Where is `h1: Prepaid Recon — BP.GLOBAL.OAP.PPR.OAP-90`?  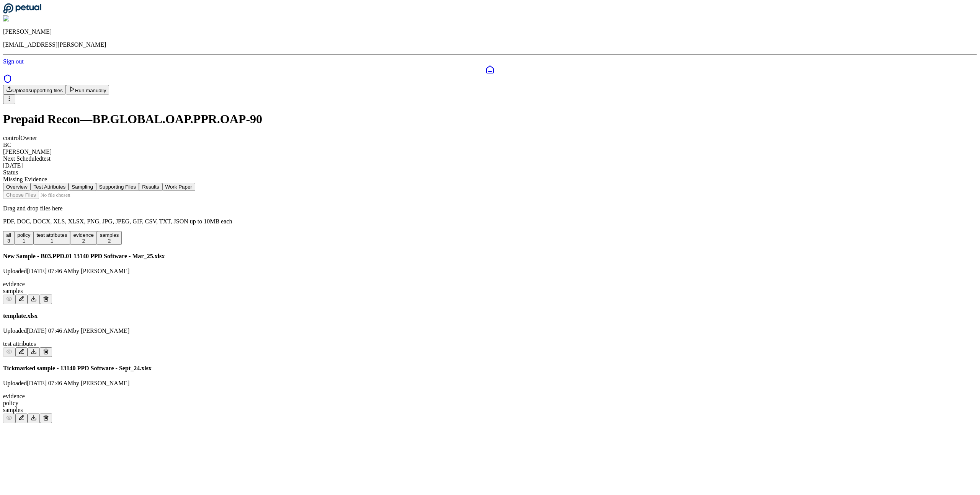
h1: Prepaid Recon — BP.GLOBAL.OAP.PPR.OAP-90 is located at coordinates (490, 119).